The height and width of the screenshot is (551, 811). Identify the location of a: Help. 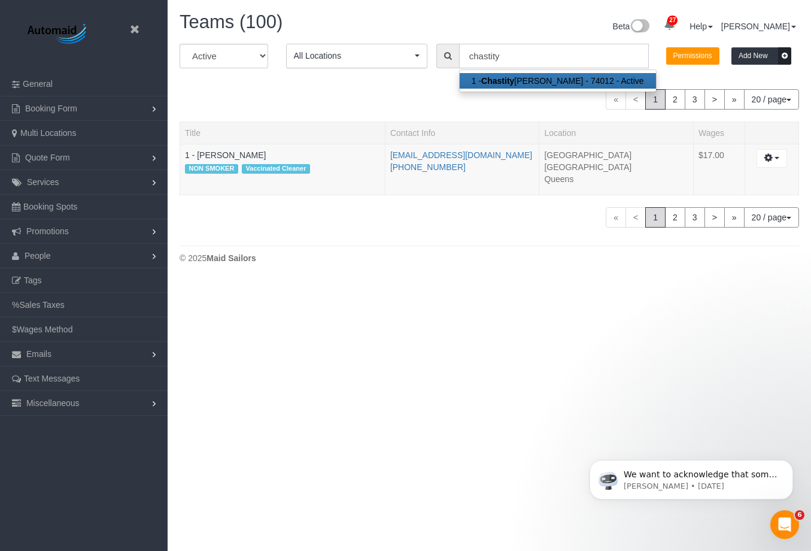
(701, 26).